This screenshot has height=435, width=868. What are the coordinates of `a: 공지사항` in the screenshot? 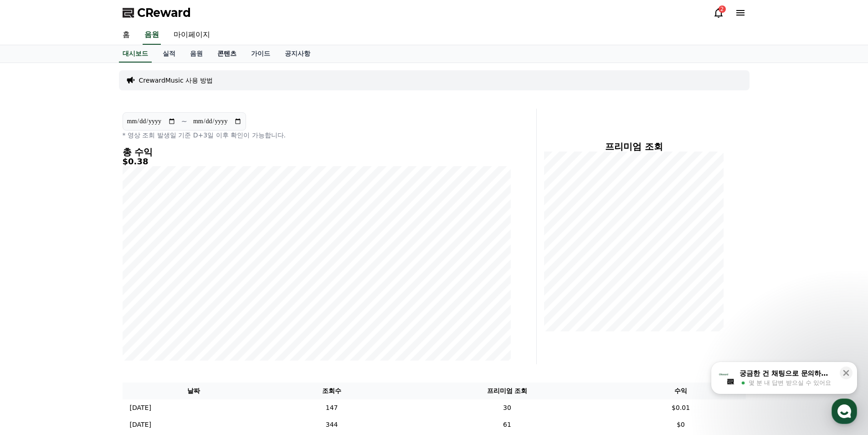 It's located at (298, 54).